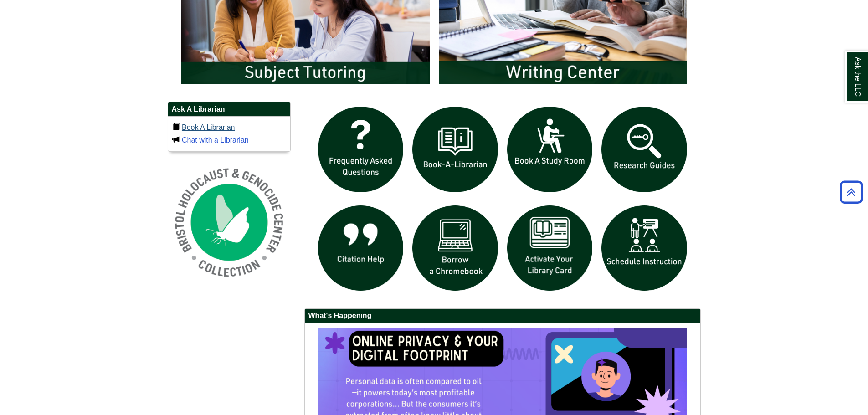  Describe the element at coordinates (644, 149) in the screenshot. I see `img: Research Guides icon links to research guides web page` at that location.